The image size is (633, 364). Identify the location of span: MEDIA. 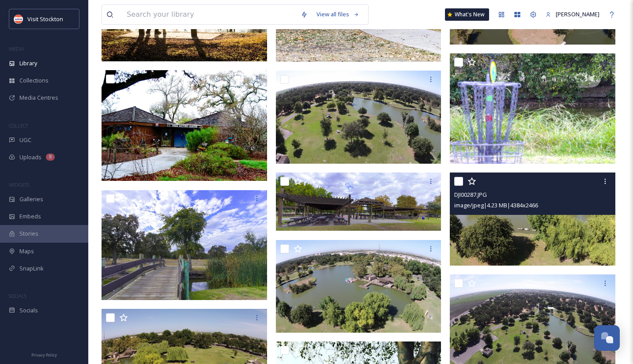
(16, 49).